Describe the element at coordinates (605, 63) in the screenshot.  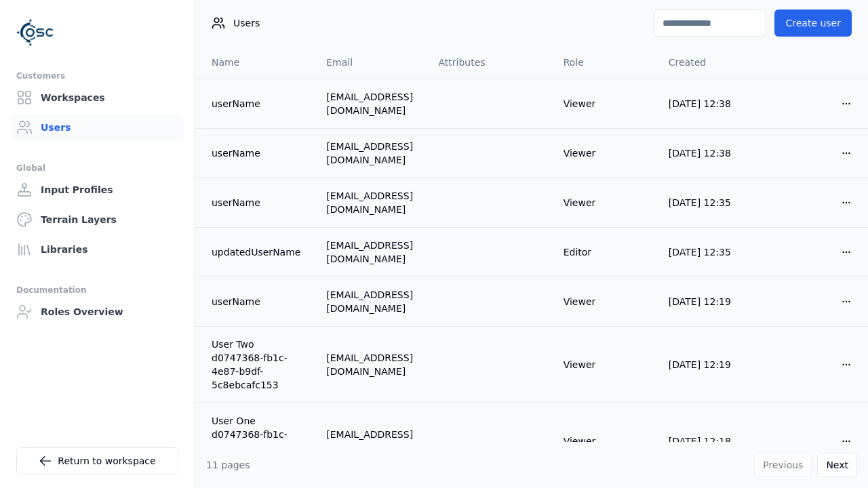
I see `th: Role` at that location.